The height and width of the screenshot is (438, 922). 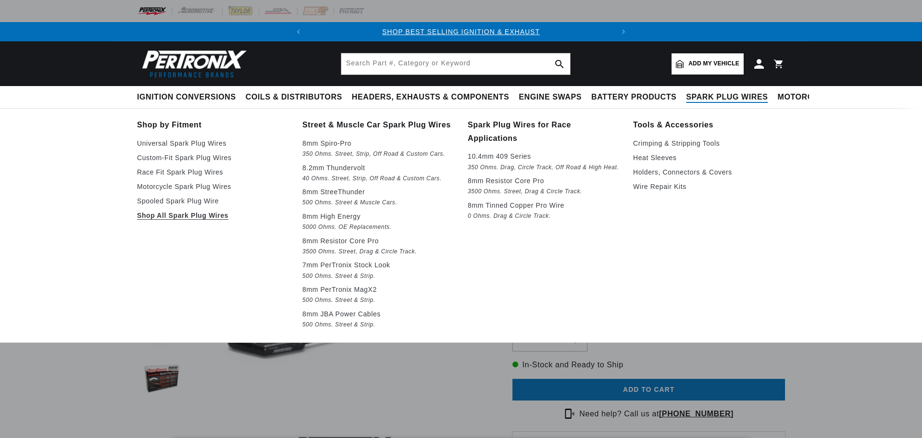 What do you see at coordinates (378, 294) in the screenshot?
I see `a: 8mm PerTronix MagX2 500 Ohms. Street & Strip.` at bounding box center [378, 294].